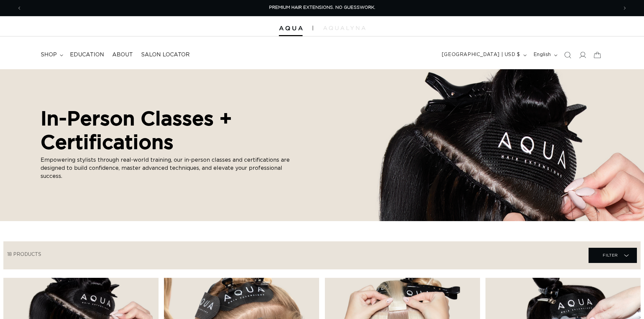 This screenshot has width=644, height=319. What do you see at coordinates (612, 255) in the screenshot?
I see `summary: Filter` at bounding box center [612, 255].